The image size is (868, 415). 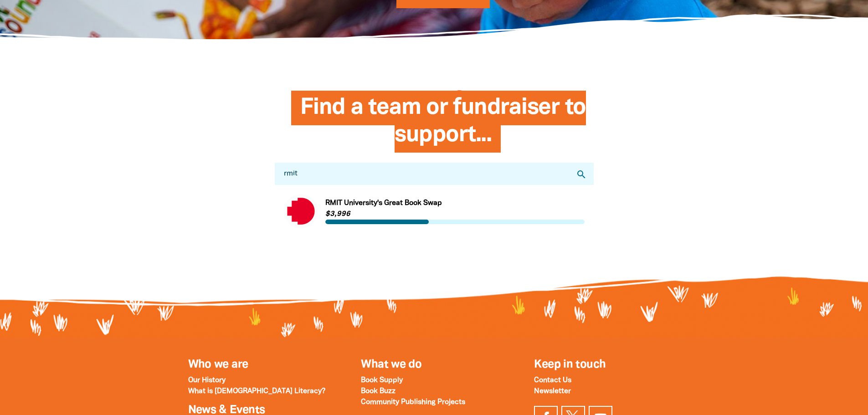 I want to click on a: Newsletter, so click(x=552, y=391).